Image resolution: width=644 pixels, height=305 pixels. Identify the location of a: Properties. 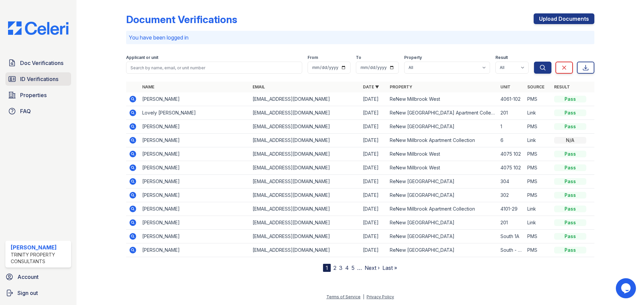
(38, 95).